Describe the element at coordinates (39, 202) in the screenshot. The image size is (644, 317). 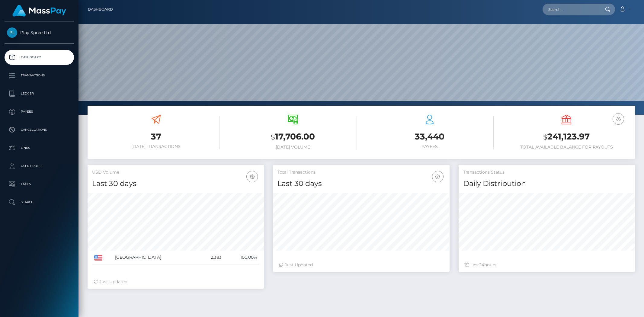
I see `a: Search` at that location.